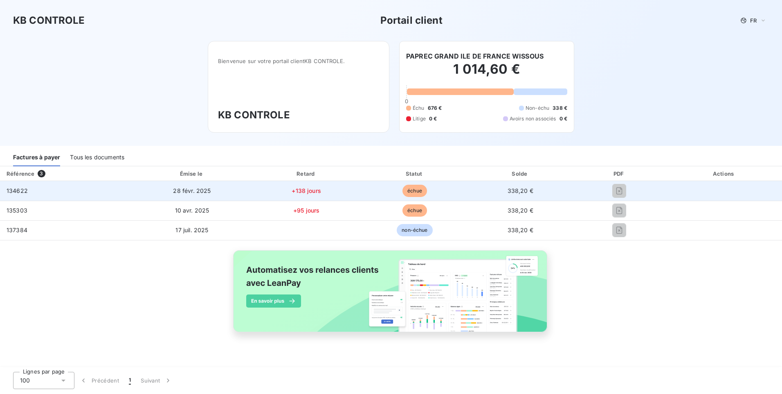 The width and height of the screenshot is (782, 394). What do you see at coordinates (487, 73) in the screenshot?
I see `h2: 1 014,60 €` at bounding box center [487, 73].